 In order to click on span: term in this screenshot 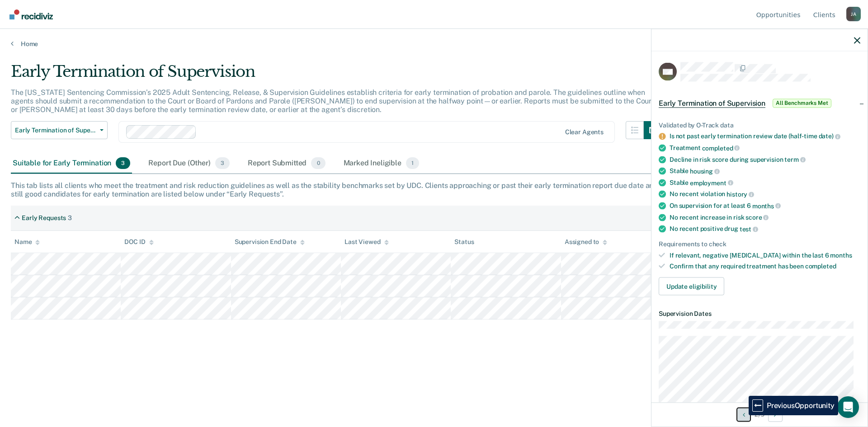, I will do `click(794, 159)`.